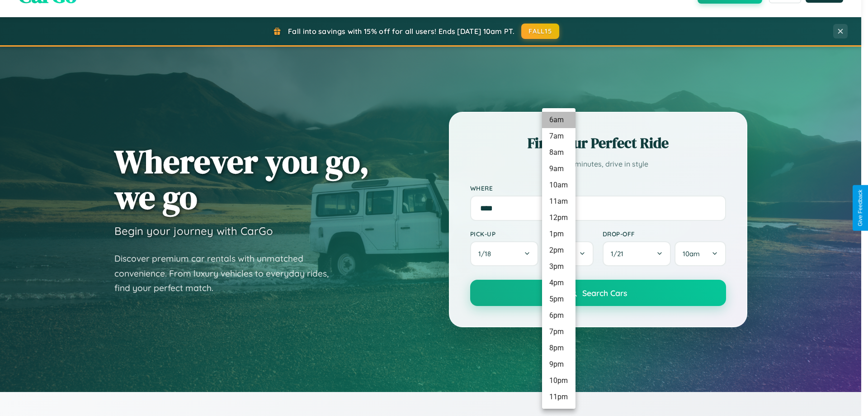 The height and width of the screenshot is (416, 868). What do you see at coordinates (559, 267) in the screenshot?
I see `li: 3pm` at bounding box center [559, 267].